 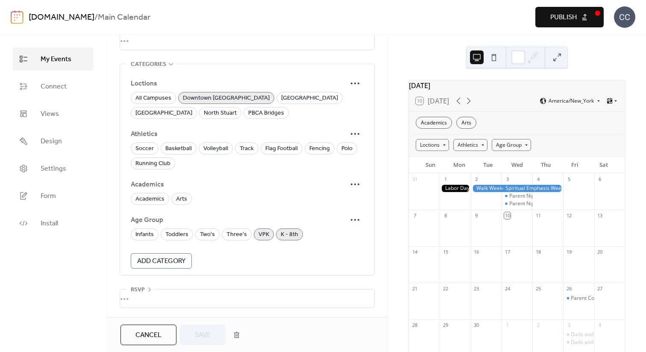 What do you see at coordinates (51, 141) in the screenshot?
I see `span: Design` at bounding box center [51, 141].